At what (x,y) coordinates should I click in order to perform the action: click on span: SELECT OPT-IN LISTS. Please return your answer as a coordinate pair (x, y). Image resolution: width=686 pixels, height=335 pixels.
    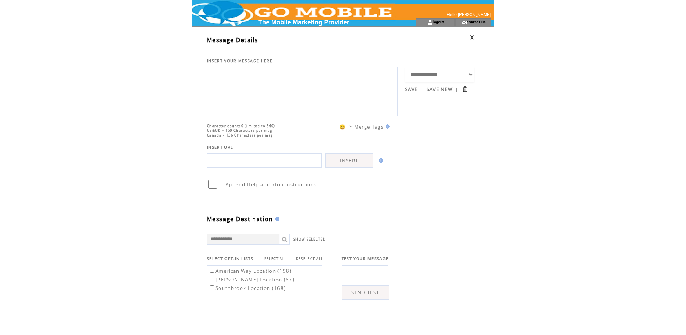
    Looking at the image, I should click on (230, 259).